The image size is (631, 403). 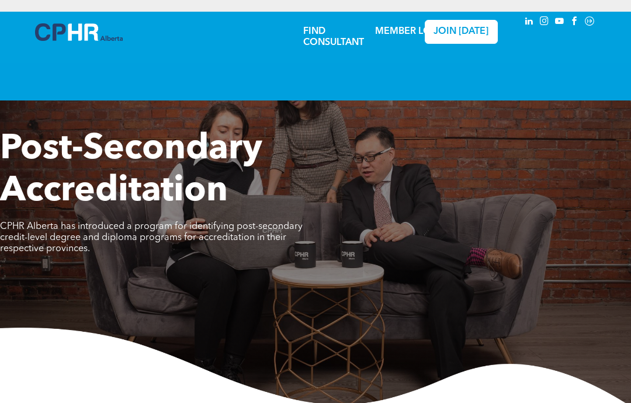 I want to click on a: linkedin, so click(x=529, y=22).